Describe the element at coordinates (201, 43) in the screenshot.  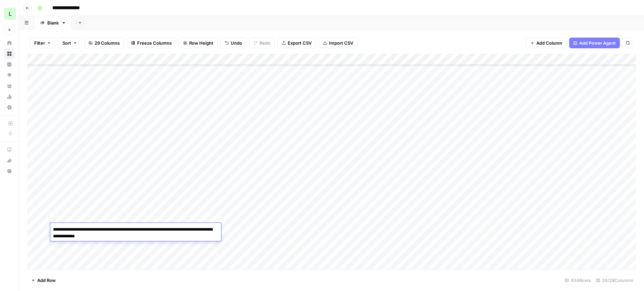
I see `span: Row Height` at that location.